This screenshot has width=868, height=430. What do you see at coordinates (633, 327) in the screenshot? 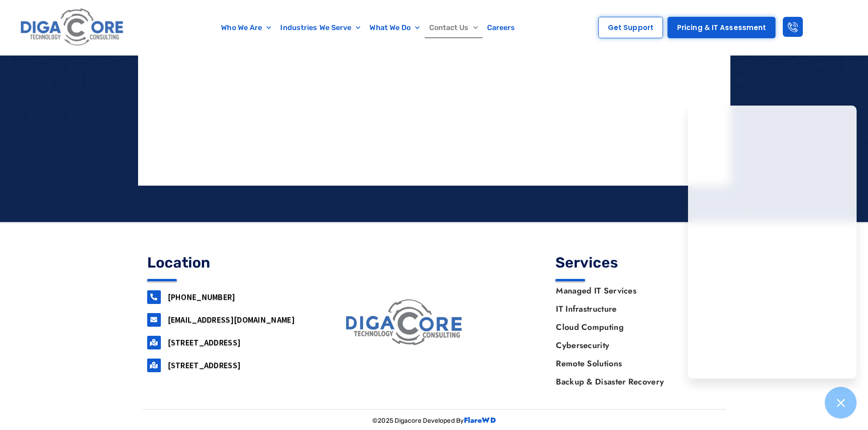
I see `a: Cloud Computing` at bounding box center [633, 327].